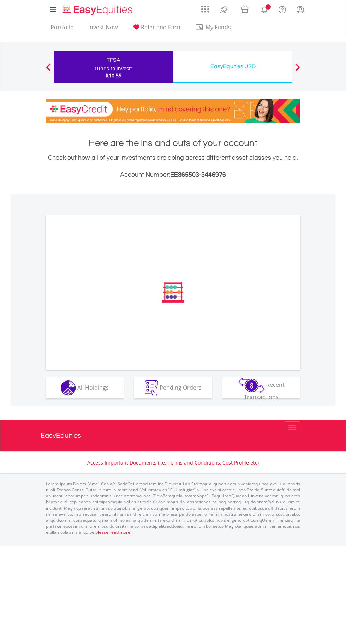  What do you see at coordinates (198, 174) in the screenshot?
I see `span: EE865503-3446976` at bounding box center [198, 174].